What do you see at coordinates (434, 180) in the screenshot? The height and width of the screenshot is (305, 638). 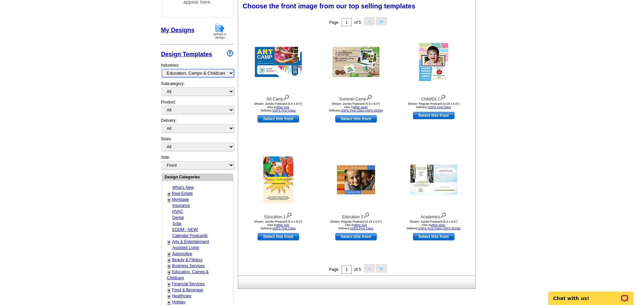 I see `img: Academics` at bounding box center [434, 180].